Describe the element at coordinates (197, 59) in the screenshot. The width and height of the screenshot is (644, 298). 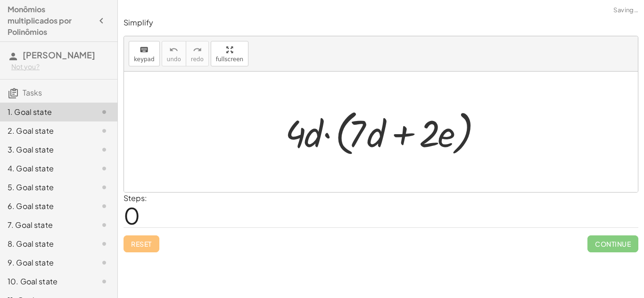
I see `span: redo` at that location.